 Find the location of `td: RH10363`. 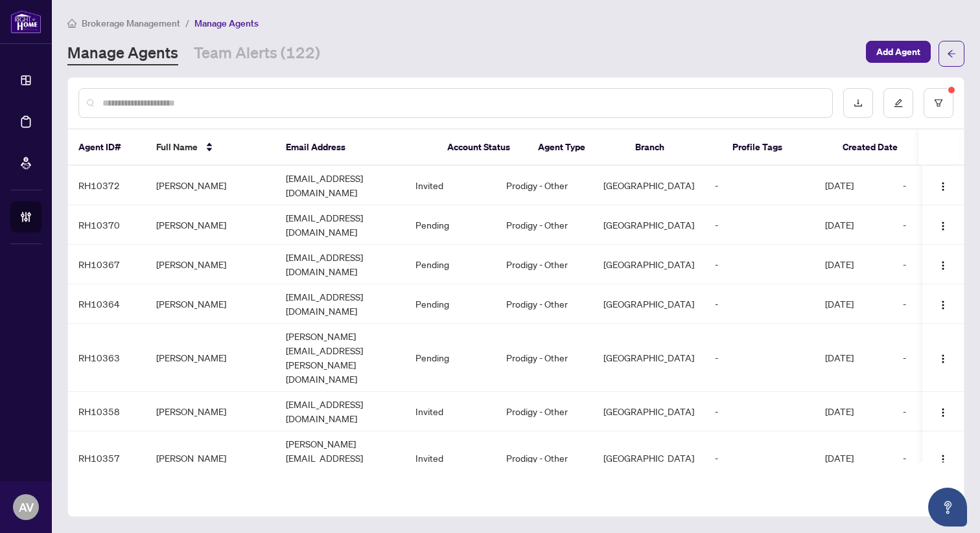

td: RH10363 is located at coordinates (107, 357).